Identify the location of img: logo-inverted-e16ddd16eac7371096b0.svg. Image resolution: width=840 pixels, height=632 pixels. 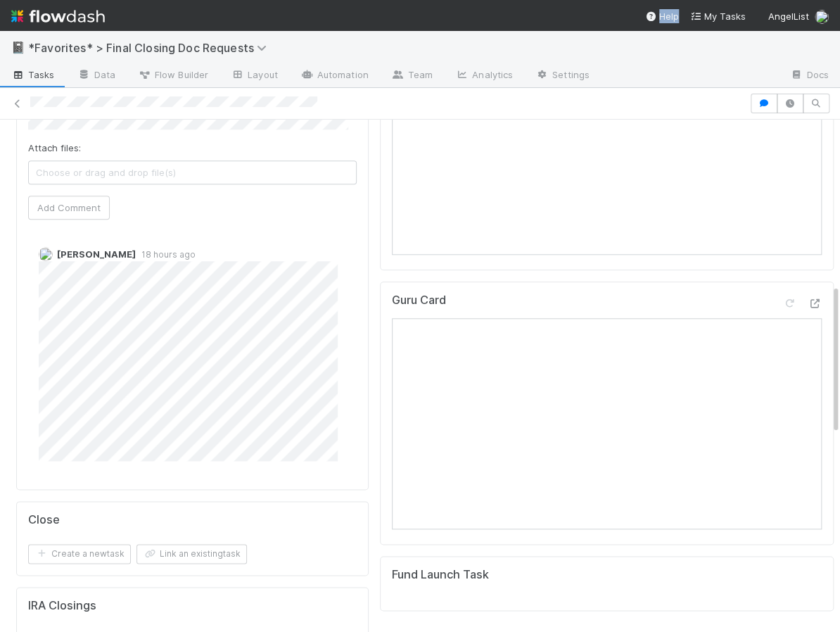
(58, 16).